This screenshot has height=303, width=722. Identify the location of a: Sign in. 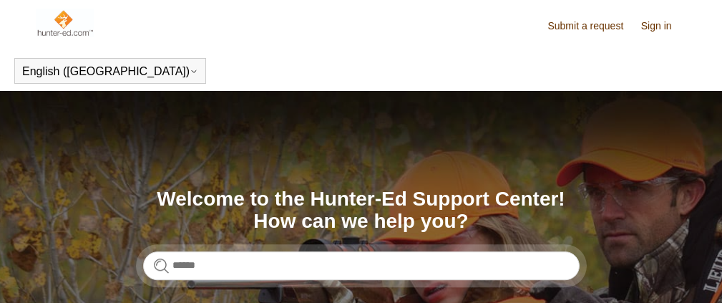
(663, 26).